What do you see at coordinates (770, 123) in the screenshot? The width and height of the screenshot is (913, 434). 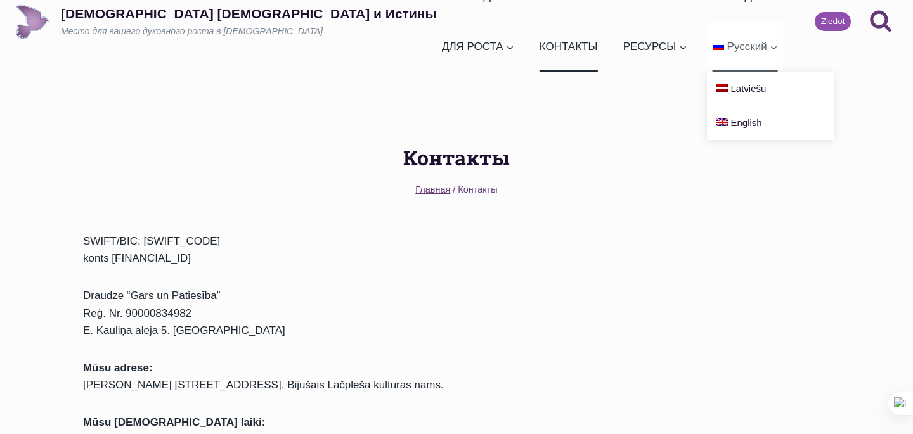 I see `a: English` at bounding box center [770, 123].